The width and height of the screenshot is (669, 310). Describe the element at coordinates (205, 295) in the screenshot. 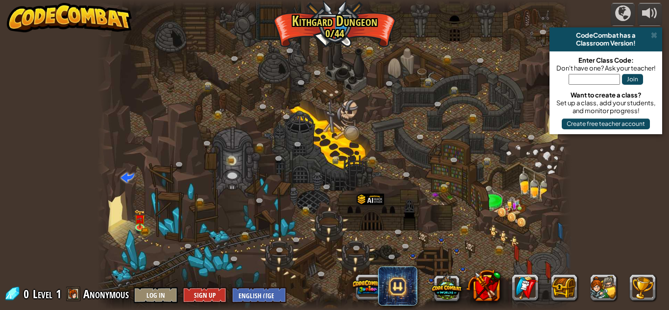

I see `button: Sign Up` at that location.